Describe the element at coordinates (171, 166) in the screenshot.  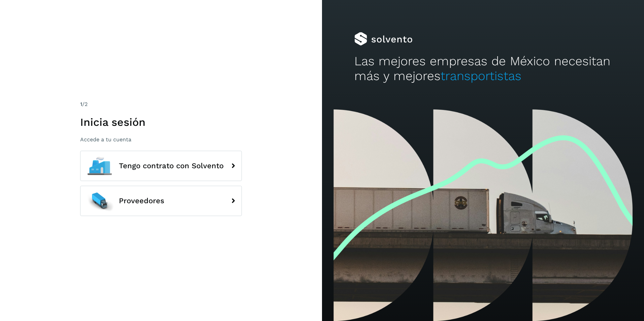
I see `span: Tengo contrato con Solvento` at that location.